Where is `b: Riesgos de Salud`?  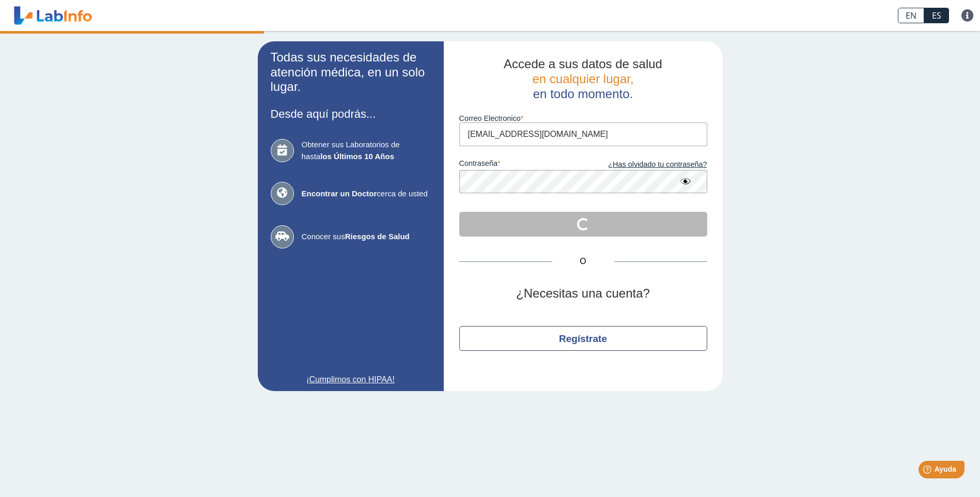
b: Riesgos de Salud is located at coordinates (377, 236).